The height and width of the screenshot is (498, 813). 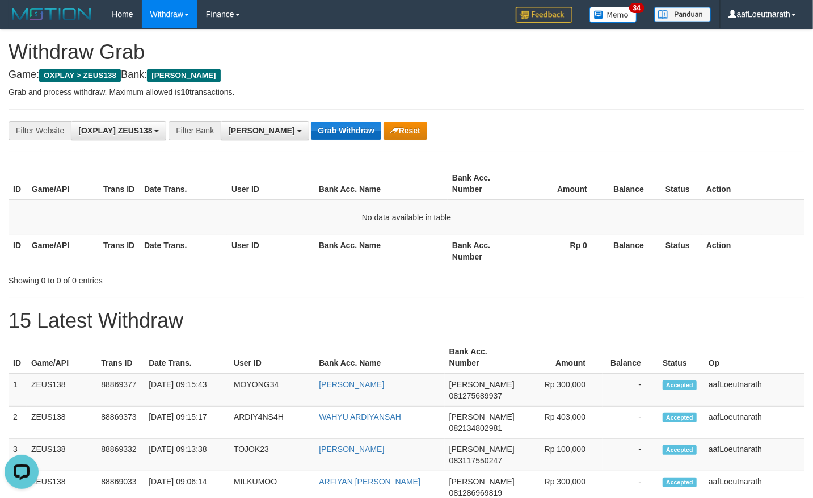 What do you see at coordinates (406, 92) in the screenshot?
I see `p: Grab and process withdraw. Maximum allowed is transactions.` at bounding box center [406, 92].